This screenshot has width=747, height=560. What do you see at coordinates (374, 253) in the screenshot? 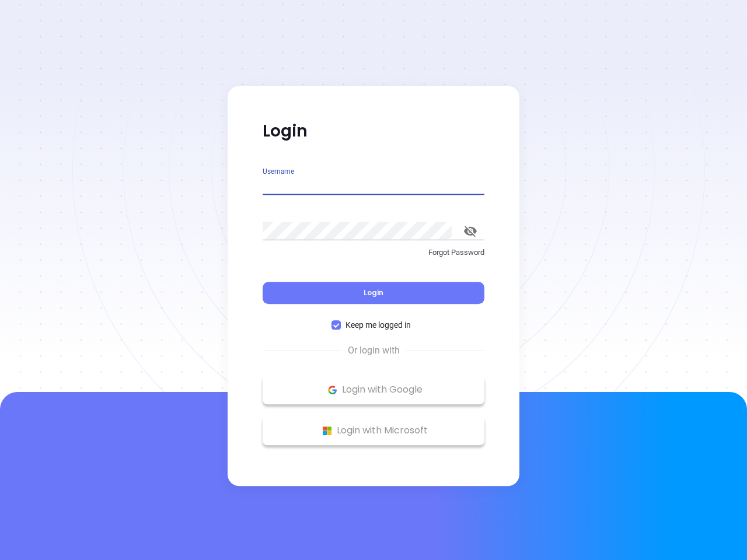
I see `p: Forgot Password` at bounding box center [374, 253].